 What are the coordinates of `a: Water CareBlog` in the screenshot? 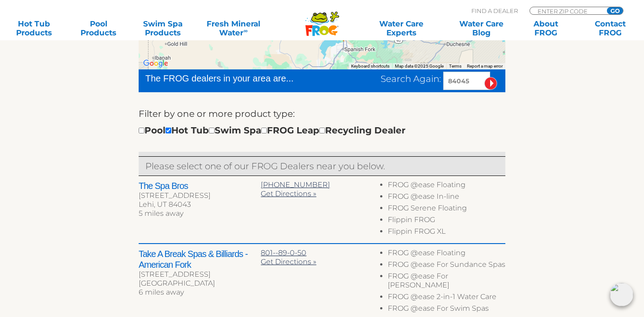 It's located at (481, 28).